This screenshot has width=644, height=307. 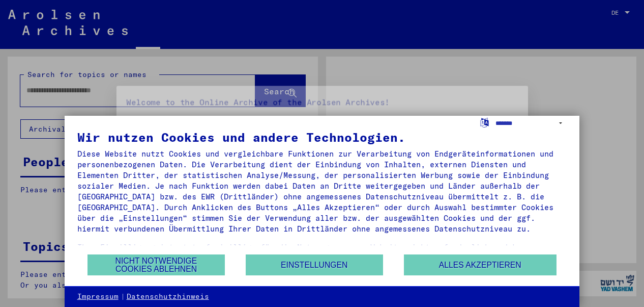 What do you see at coordinates (322, 191) in the screenshot?
I see `div: Diese Website nutzt Cookies und vergleichbare Funktionen zur Verarbeitung von Endgeräteinformatio...` at bounding box center [322, 191].